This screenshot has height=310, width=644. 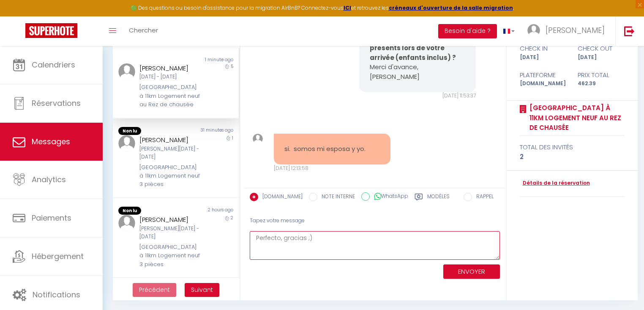 I want to click on div: 1 minute ago, so click(x=207, y=60).